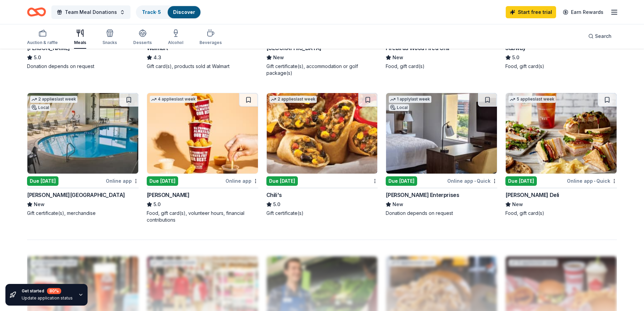 This screenshot has width=644, height=311. What do you see at coordinates (42, 38) in the screenshot?
I see `button: Auction & raffle` at bounding box center [42, 38].